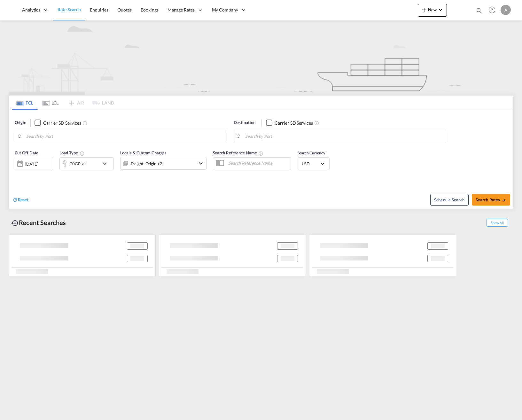 This screenshot has width=522, height=420. Describe the element at coordinates (144, 153) in the screenshot. I see `span: Locals & Custom Charges` at that location.